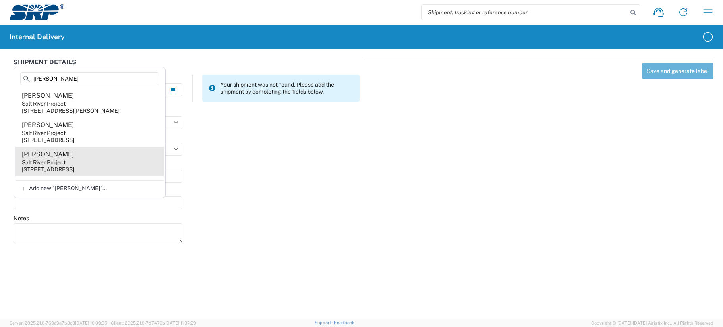 This screenshot has width=723, height=327. Describe the element at coordinates (37, 37) in the screenshot. I see `h2: Internal Delivery` at that location.